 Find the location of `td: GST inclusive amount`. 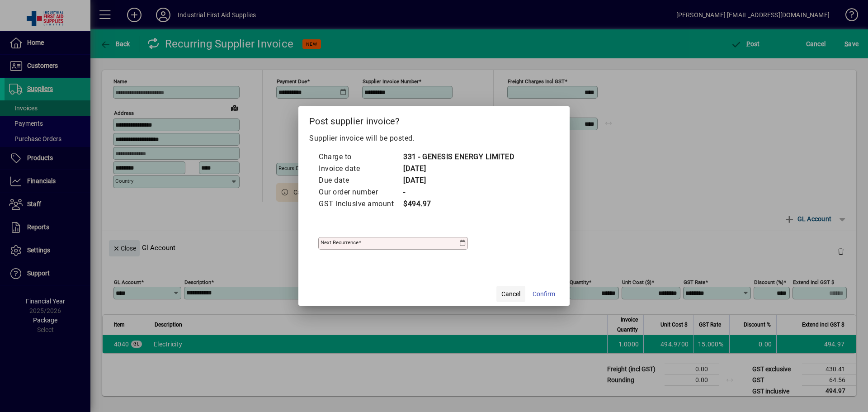

td: GST inclusive amount is located at coordinates (360, 204).